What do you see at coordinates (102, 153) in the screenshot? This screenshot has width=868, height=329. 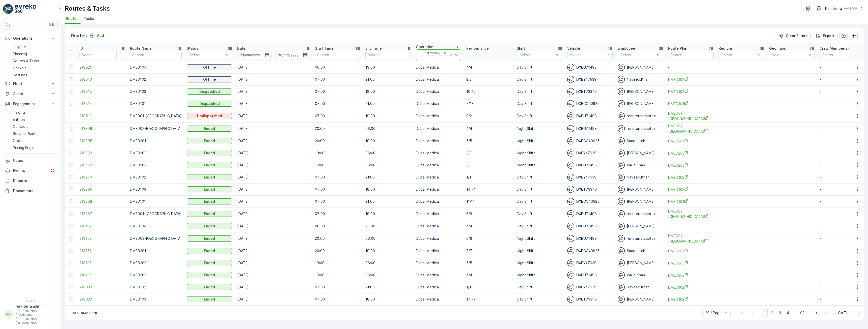 I see `span: 218388` at bounding box center [102, 153].